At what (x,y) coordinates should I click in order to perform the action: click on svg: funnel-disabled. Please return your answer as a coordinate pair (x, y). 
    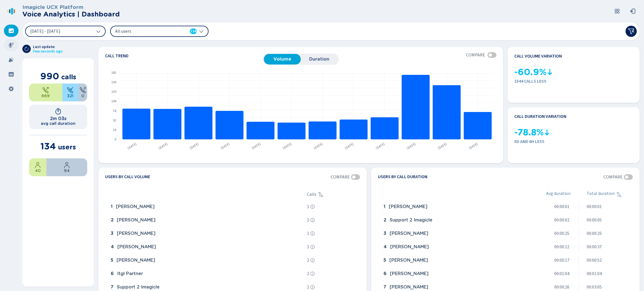
    Looking at the image, I should click on (632, 32).